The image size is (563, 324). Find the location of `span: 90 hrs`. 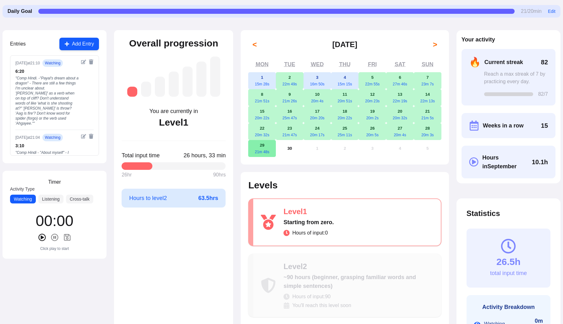

span: 90 hrs is located at coordinates (219, 175).